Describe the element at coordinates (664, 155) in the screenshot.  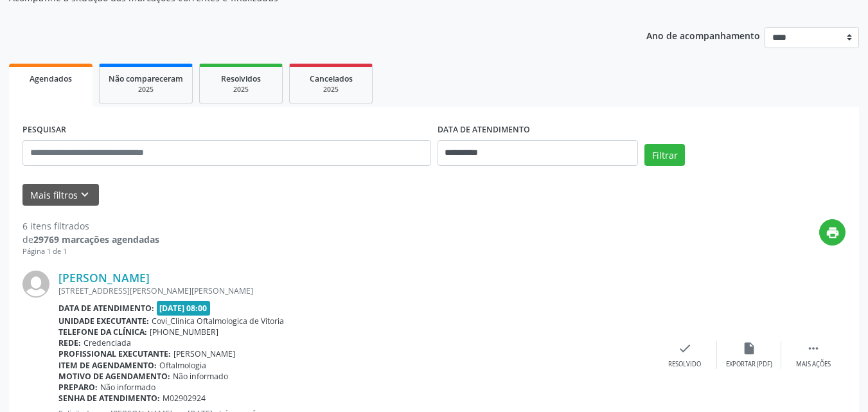
I see `button: Filtrar` at that location.